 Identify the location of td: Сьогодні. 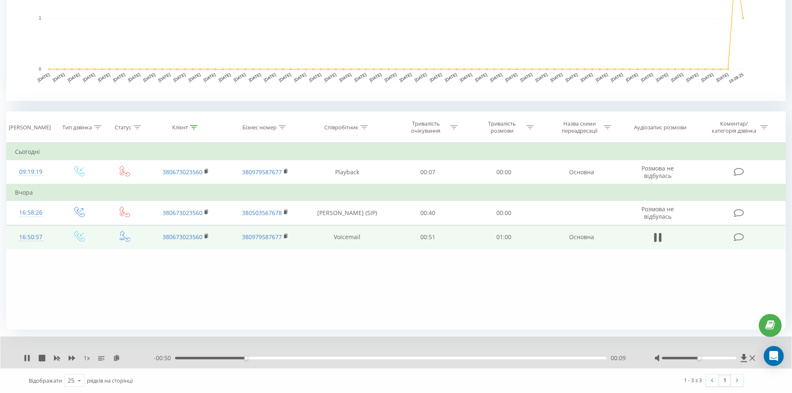
(396, 152).